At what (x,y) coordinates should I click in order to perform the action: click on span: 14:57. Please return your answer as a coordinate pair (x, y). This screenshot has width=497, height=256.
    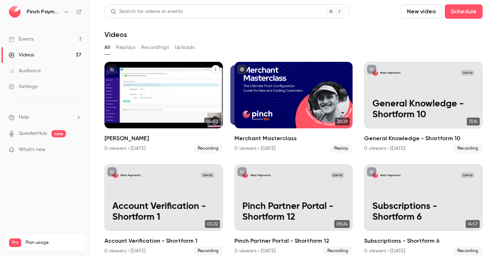
    Looking at the image, I should click on (472, 224).